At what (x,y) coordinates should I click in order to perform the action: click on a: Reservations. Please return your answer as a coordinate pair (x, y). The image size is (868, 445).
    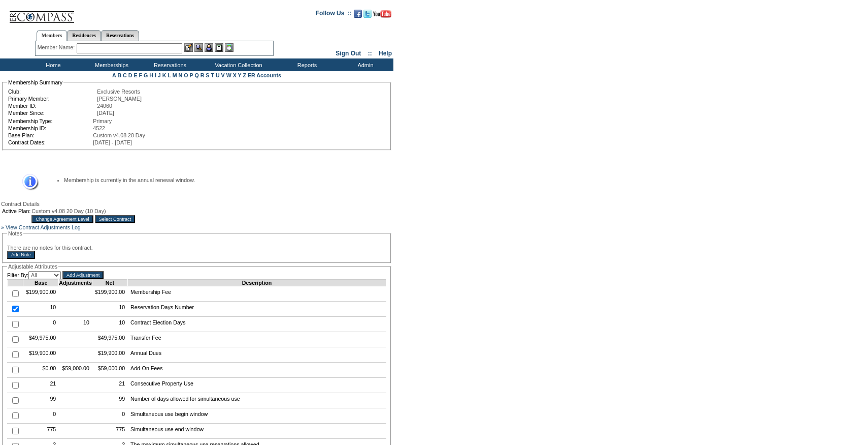
    Looking at the image, I should click on (120, 35).